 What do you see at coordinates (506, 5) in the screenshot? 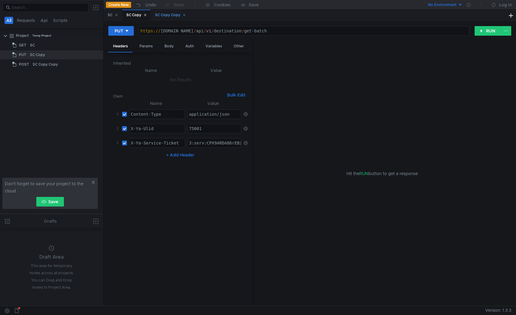
I see `div: Log In` at bounding box center [506, 5].